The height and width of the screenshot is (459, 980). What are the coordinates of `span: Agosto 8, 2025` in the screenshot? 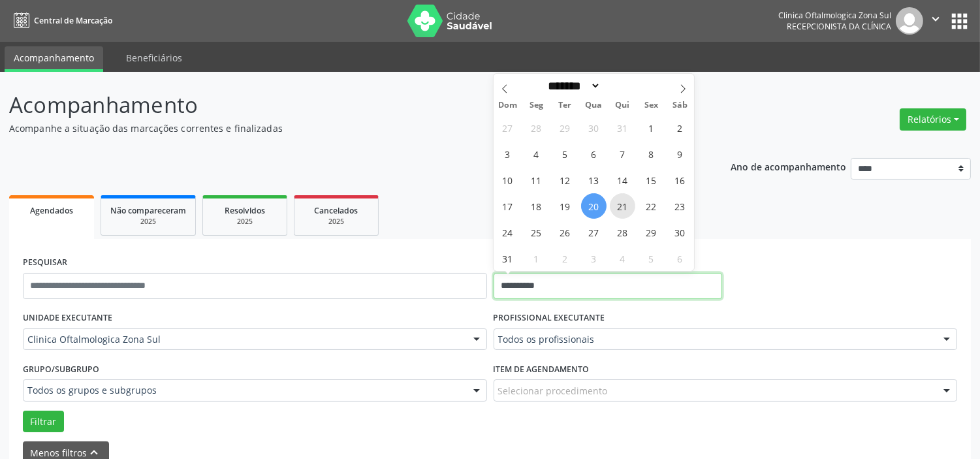 It's located at (651, 154).